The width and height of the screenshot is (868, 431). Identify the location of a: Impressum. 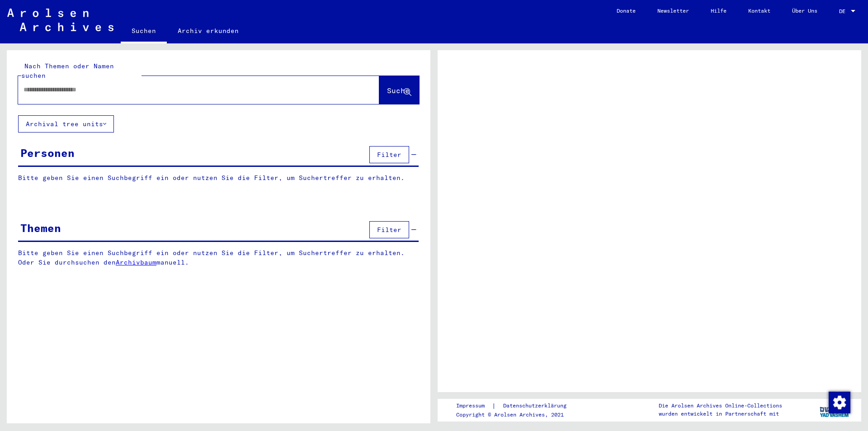
(474, 406).